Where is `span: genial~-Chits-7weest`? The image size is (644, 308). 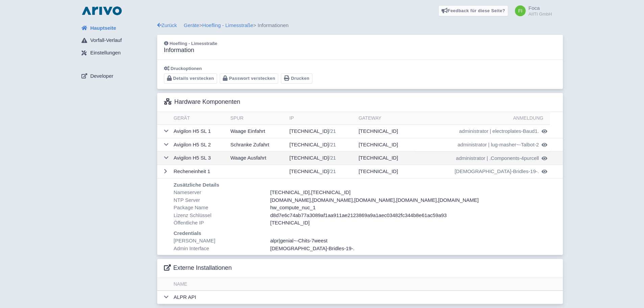 span: genial~-Chits-7weest is located at coordinates (304, 240).